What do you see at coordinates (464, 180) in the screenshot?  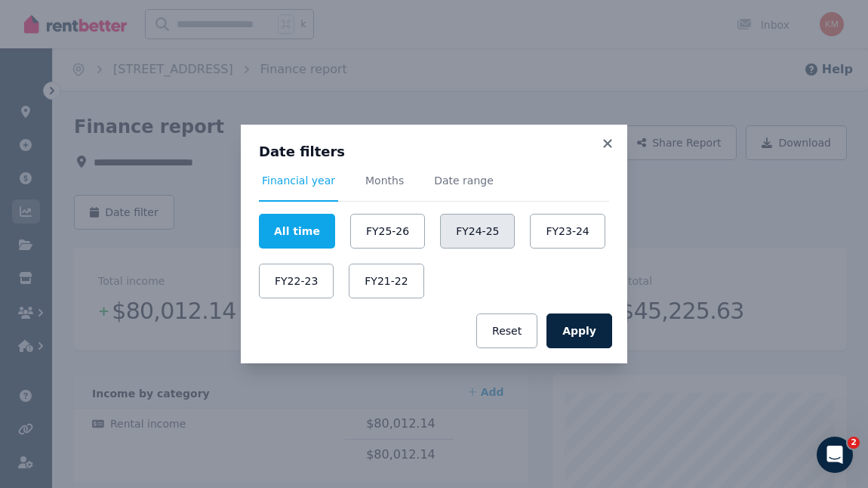 I see `span: Date range` at bounding box center [464, 180].